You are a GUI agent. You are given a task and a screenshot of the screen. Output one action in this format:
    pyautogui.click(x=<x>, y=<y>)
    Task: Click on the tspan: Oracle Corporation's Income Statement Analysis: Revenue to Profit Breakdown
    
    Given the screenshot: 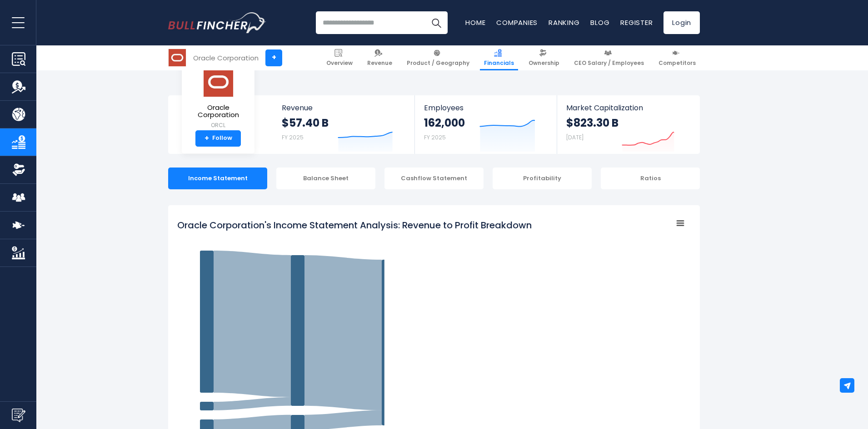 What is the action you would take?
    pyautogui.click(x=355, y=225)
    